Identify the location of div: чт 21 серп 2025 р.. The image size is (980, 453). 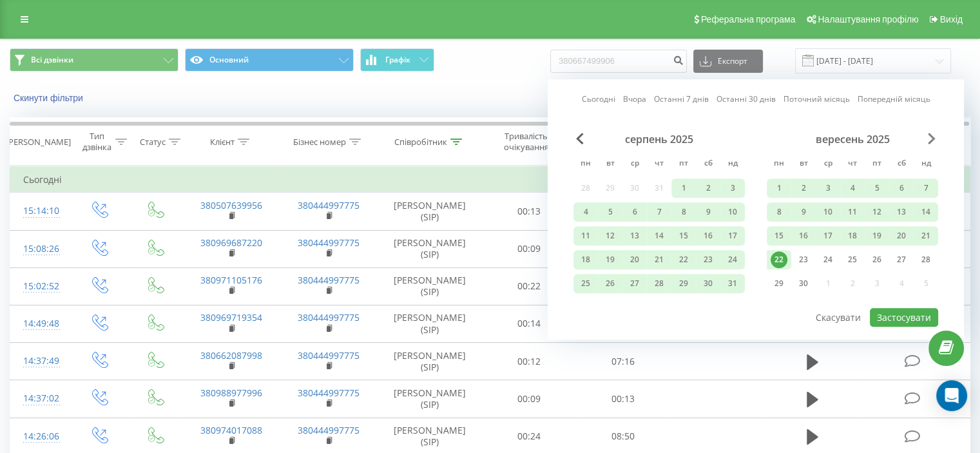
(659, 259).